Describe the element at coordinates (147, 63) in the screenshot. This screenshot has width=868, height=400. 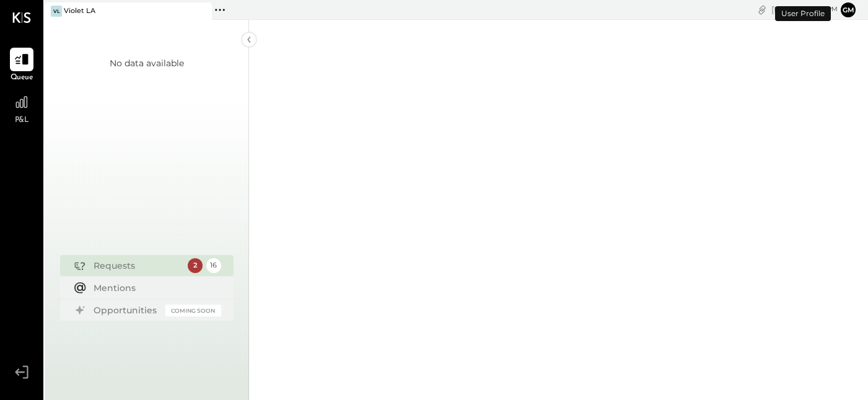
I see `div: No data available` at that location.